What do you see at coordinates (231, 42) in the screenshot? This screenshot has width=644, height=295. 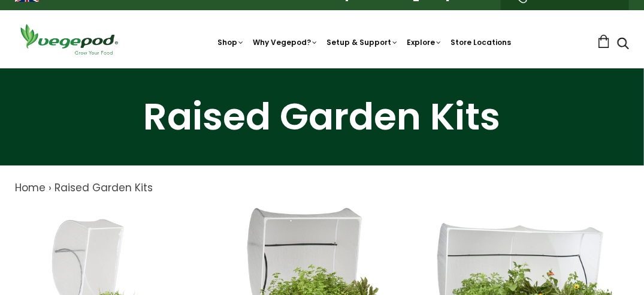 I see `a: Shop` at bounding box center [231, 42].